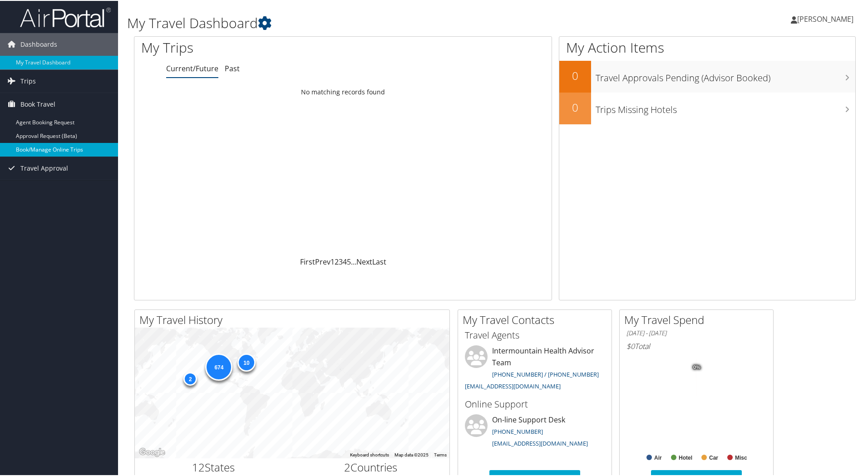 The height and width of the screenshot is (476, 868). What do you see at coordinates (333, 261) in the screenshot?
I see `a: 1` at bounding box center [333, 261].